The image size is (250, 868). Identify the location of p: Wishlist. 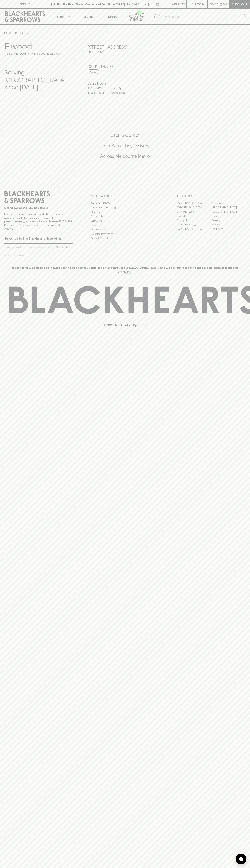
(178, 5).